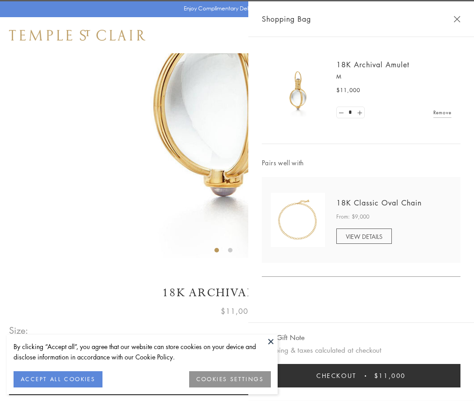 Image resolution: width=474 pixels, height=401 pixels. Describe the element at coordinates (352, 217) in the screenshot. I see `span: From: $9,000` at that location.